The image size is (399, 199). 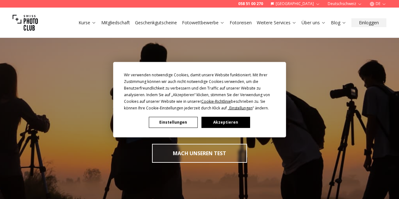 What do you see at coordinates (241, 108) in the screenshot?
I see `span: Einstellungen` at bounding box center [241, 108].